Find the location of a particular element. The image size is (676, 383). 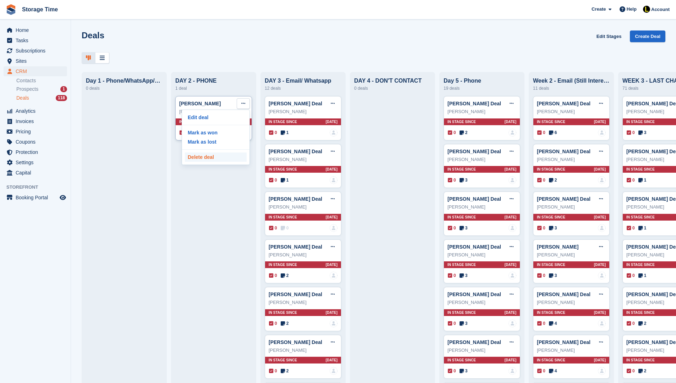

div: 118 is located at coordinates (61, 98).